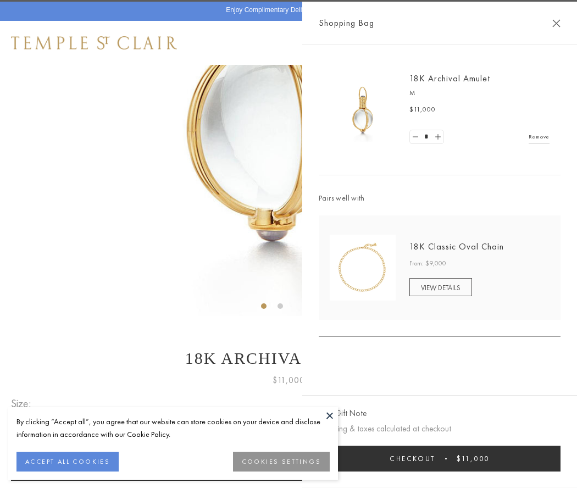 This screenshot has height=488, width=577. Describe the element at coordinates (440, 459) in the screenshot. I see `button: Checkout $11,000` at that location.